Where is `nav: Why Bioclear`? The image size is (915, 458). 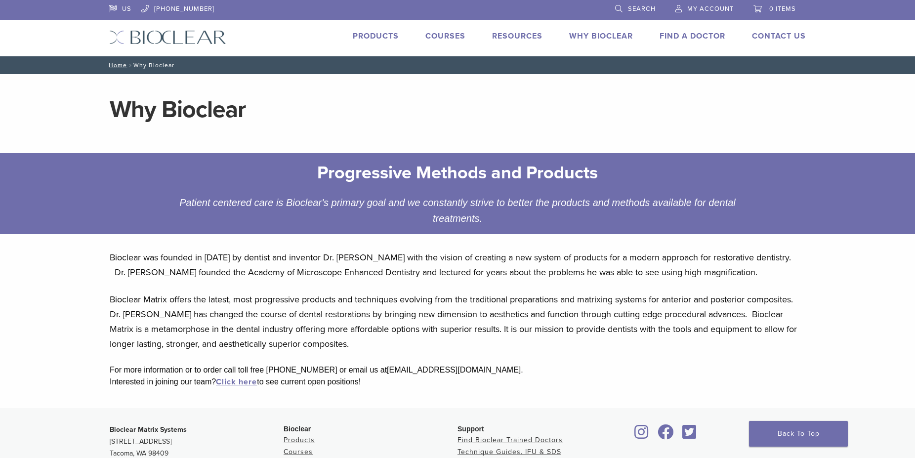
nav: Why Bioclear is located at coordinates (458, 65).